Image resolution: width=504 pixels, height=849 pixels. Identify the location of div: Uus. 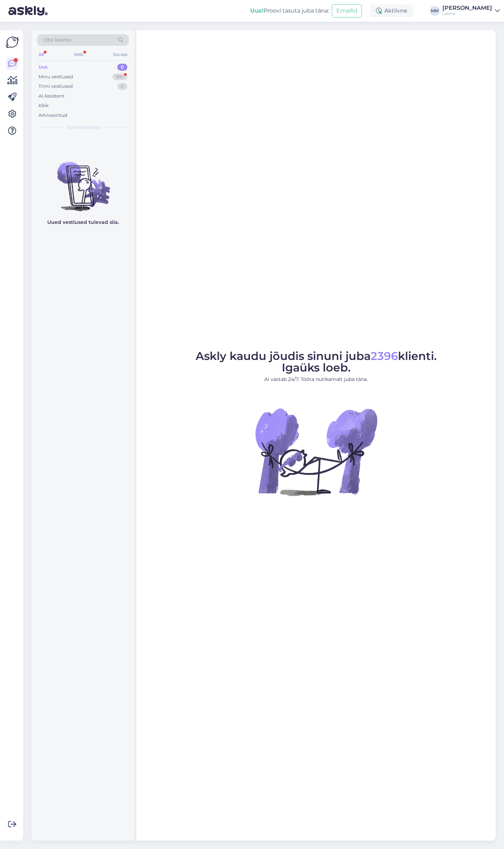
(43, 67).